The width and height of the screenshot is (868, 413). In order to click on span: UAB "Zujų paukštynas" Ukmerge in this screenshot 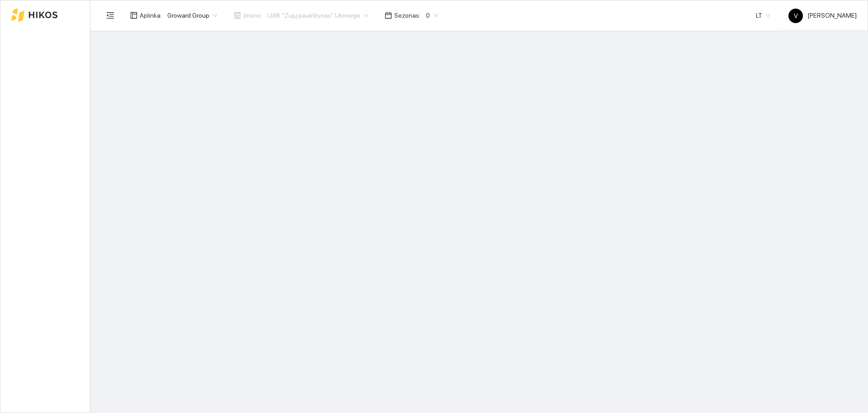, I will do `click(318, 15)`.